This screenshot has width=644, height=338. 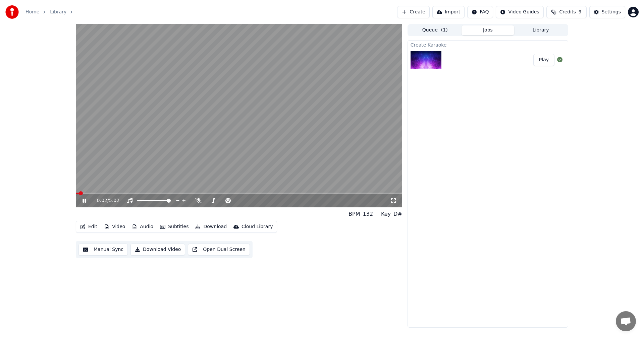 I want to click on button: Credits9, so click(x=567, y=12).